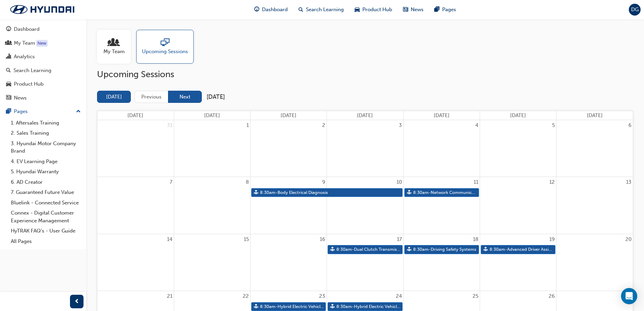 Image resolution: width=644 pixels, height=311 pixels. Describe the element at coordinates (46, 192) in the screenshot. I see `a: 7. Guaranteed Future Value` at that location.